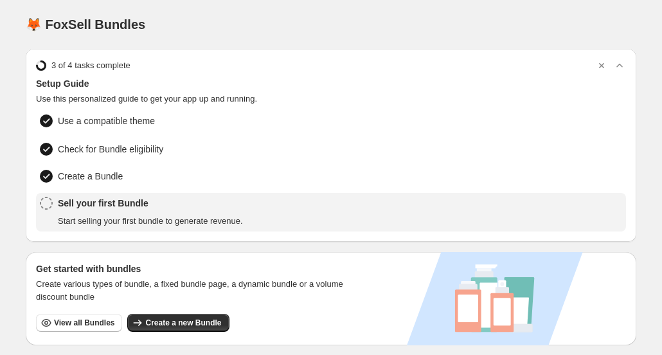 The width and height of the screenshot is (662, 355). I want to click on span: Check for Bundle eligibility, so click(110, 149).